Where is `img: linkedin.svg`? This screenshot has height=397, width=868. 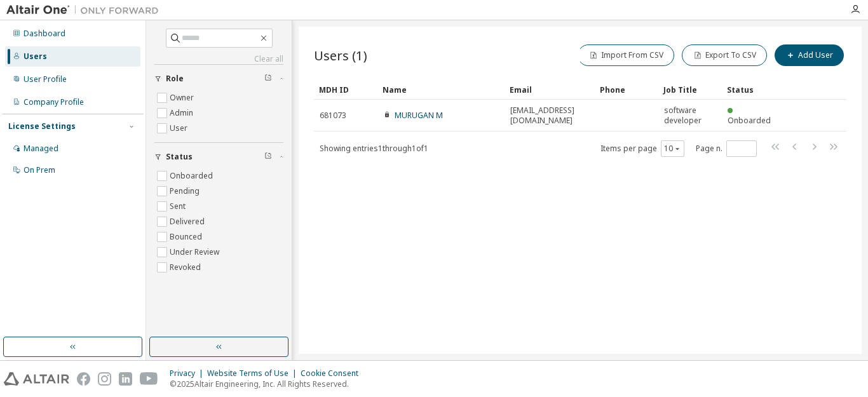 img: linkedin.svg is located at coordinates (125, 379).